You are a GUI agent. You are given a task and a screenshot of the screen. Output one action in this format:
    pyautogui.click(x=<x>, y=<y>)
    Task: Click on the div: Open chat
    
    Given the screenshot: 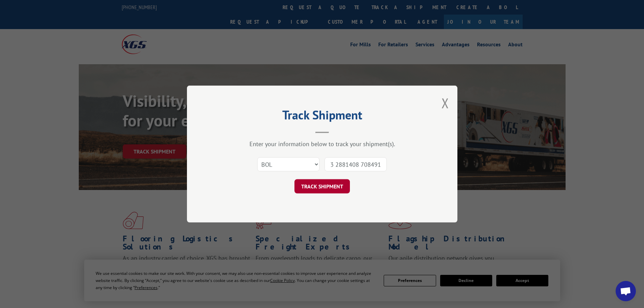 What is the action you would take?
    pyautogui.click(x=626, y=291)
    